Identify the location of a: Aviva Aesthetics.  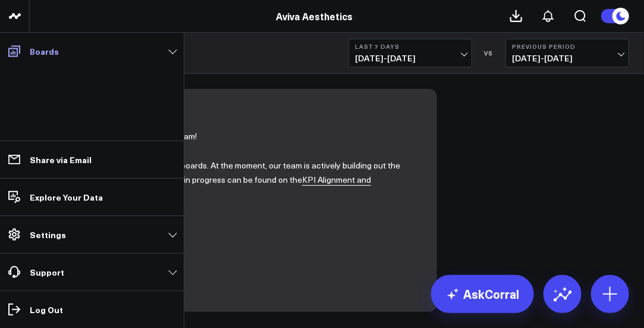
(315, 16).